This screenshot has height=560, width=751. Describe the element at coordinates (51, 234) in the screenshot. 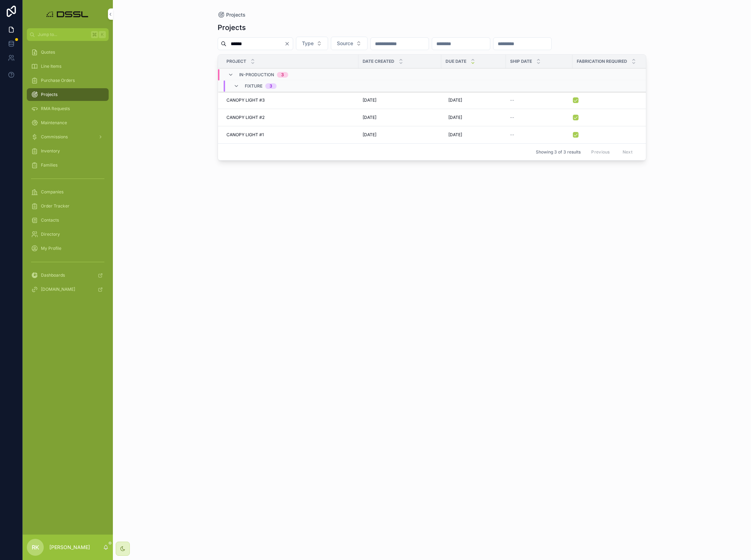

I see `span: Directory` at that location.